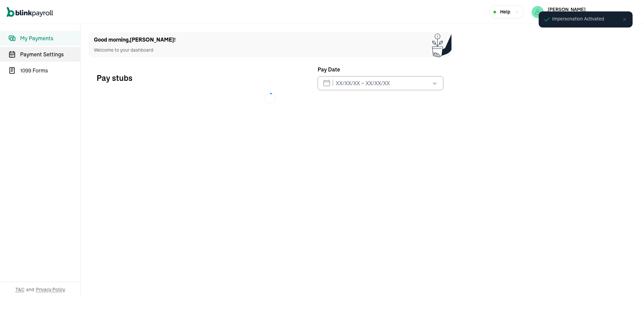  What do you see at coordinates (114, 78) in the screenshot?
I see `p: Pay stubs` at bounding box center [114, 78].